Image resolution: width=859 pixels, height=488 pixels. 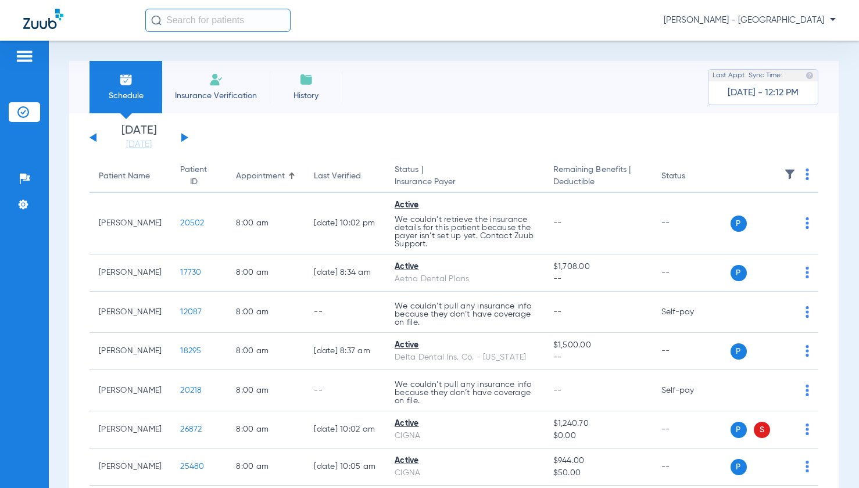 What do you see at coordinates (465, 279) in the screenshot?
I see `div: Aetna Dental Plans` at bounding box center [465, 279].